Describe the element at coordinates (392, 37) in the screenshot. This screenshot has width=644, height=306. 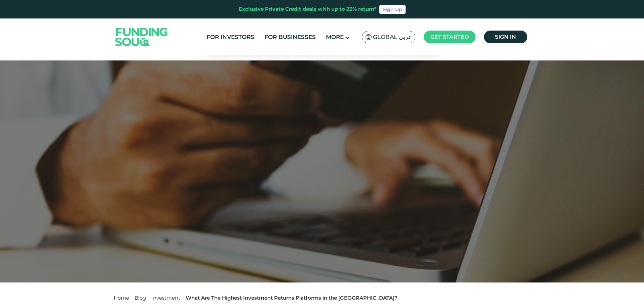
I see `span: Global عربي` at that location.